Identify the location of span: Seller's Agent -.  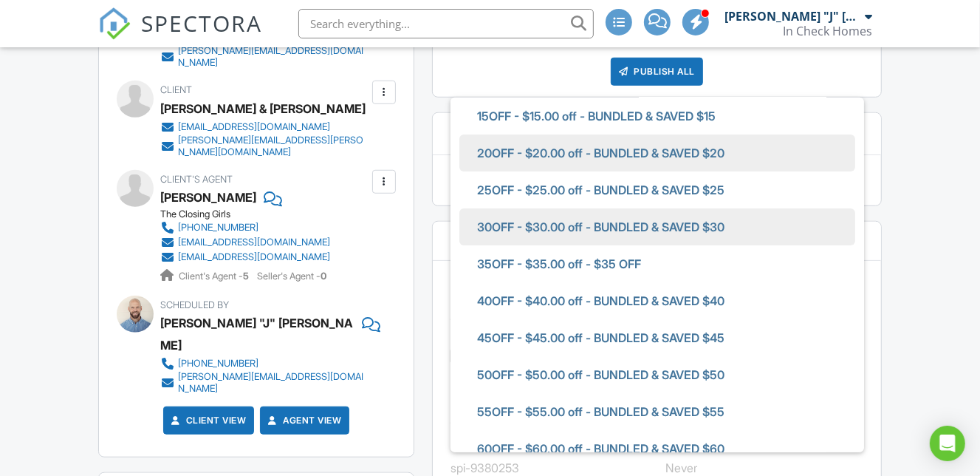
(291, 276).